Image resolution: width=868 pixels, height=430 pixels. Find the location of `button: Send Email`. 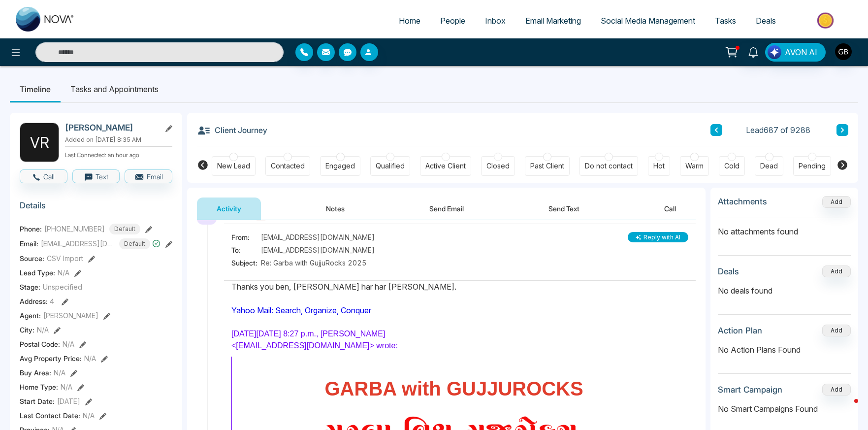

button: Send Email is located at coordinates (447, 209).